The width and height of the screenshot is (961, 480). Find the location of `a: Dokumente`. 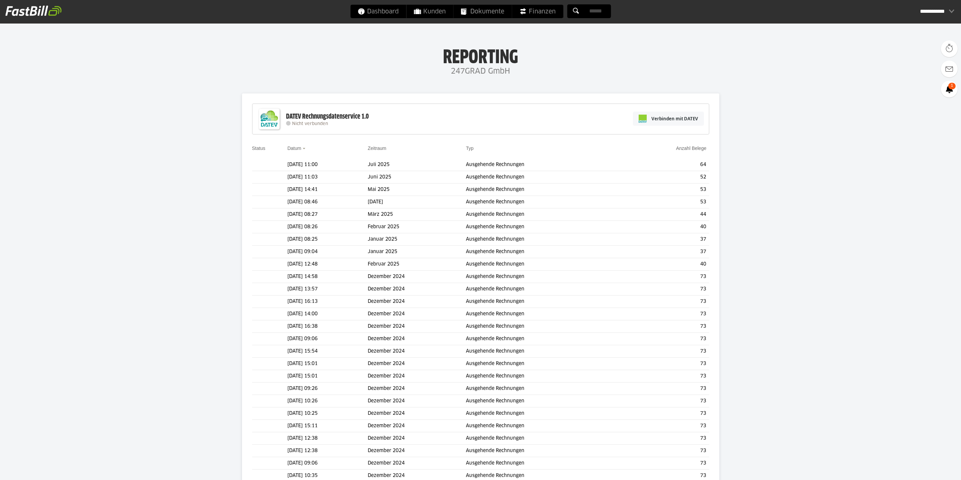

a: Dokumente is located at coordinates (482, 11).